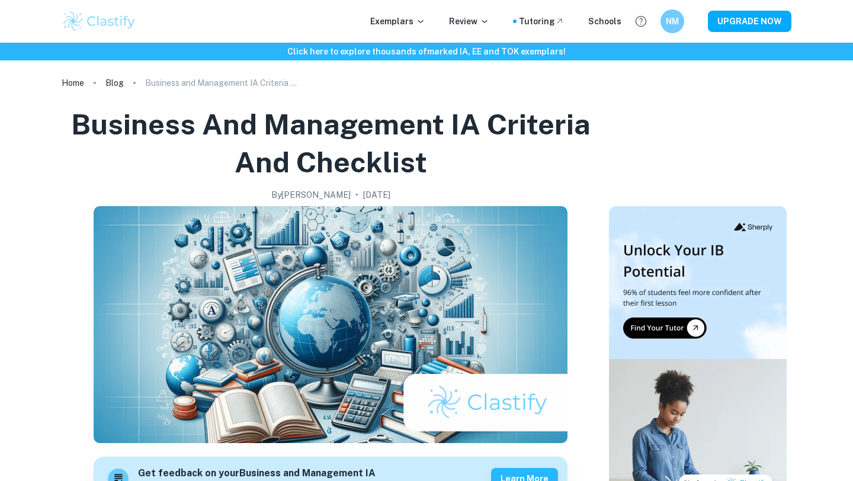  I want to click on button: NM, so click(673, 21).